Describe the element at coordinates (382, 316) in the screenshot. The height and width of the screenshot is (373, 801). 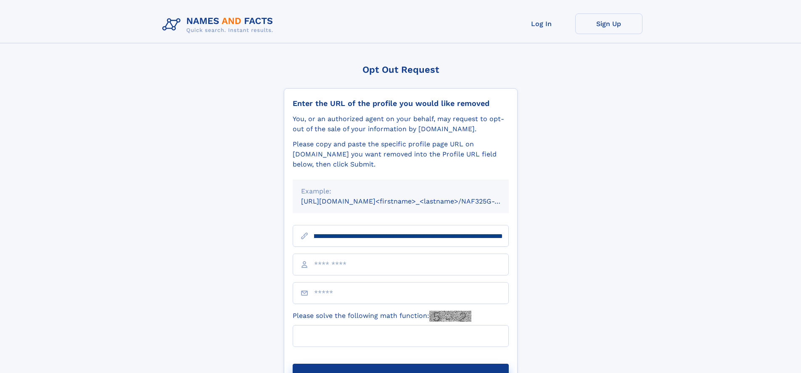
I see `label: Please solve the following math function:` at that location.